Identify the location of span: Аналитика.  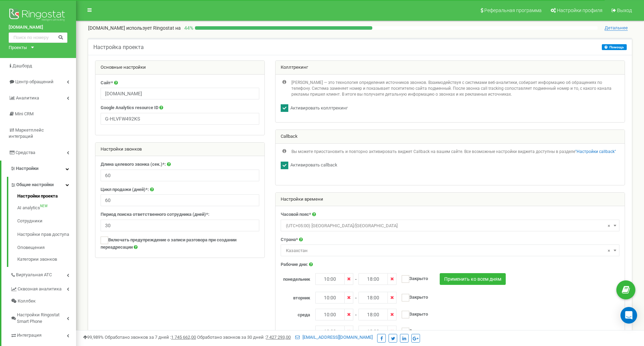
(27, 98).